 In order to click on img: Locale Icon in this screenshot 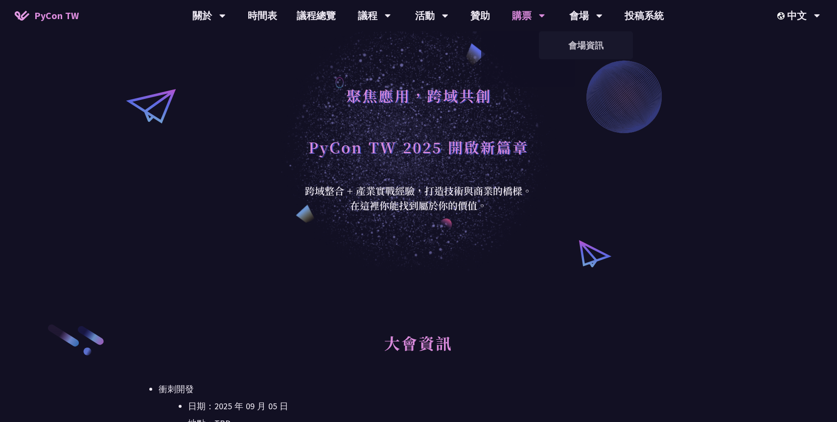, I will do `click(782, 16)`.